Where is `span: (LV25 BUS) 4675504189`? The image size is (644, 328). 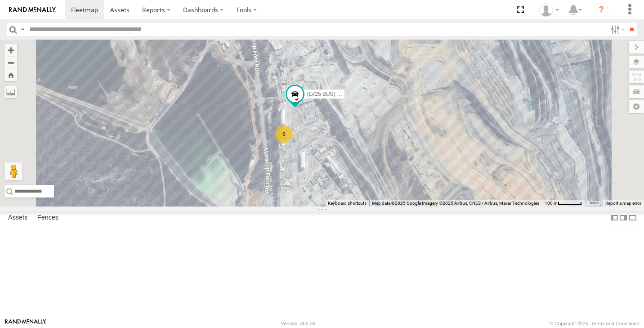 span: (LV25 BUS) 4675504189 is located at coordinates (337, 94).